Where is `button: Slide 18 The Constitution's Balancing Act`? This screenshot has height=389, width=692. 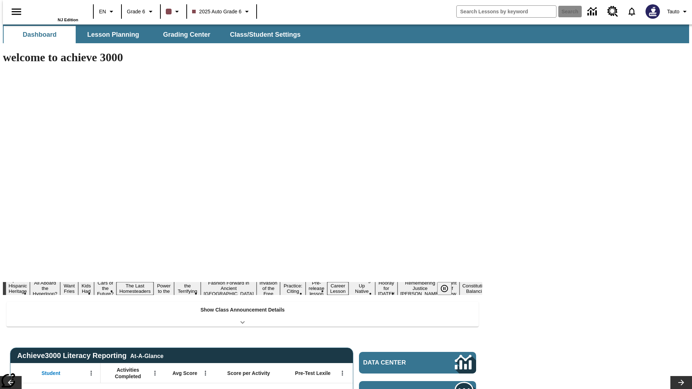
button: Slide 18 The Constitution's Balancing Act is located at coordinates (477, 289).